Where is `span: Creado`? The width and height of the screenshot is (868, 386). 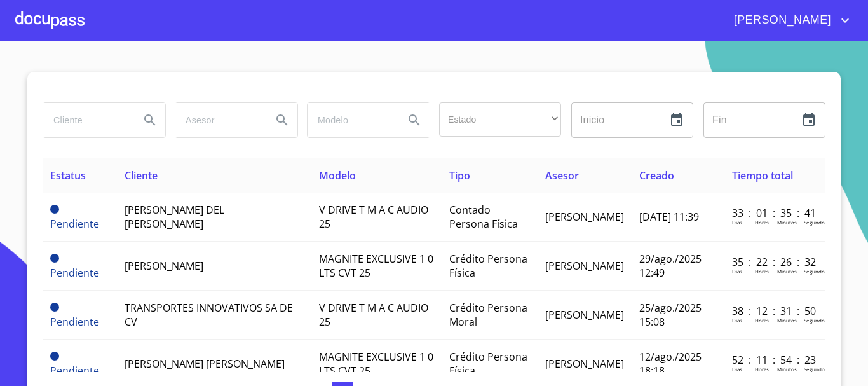
span: Creado is located at coordinates (657, 175).